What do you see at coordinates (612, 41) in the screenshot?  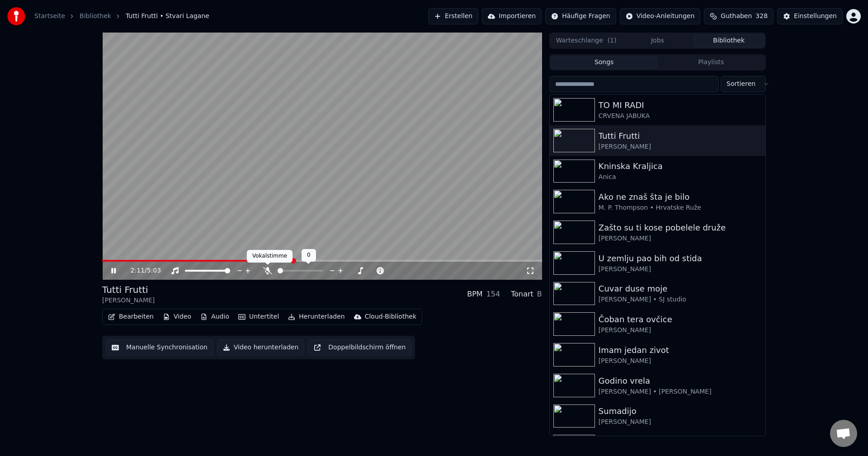 I see `span: ( 1 )` at bounding box center [612, 41].